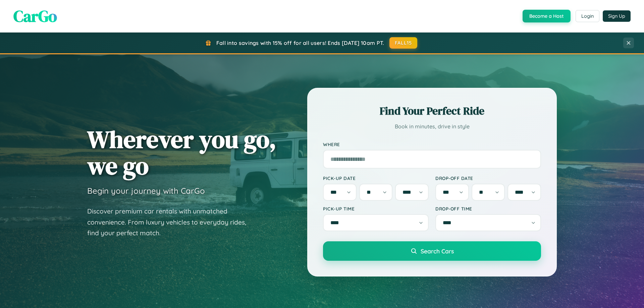 The height and width of the screenshot is (308, 644). I want to click on label: Pick-up Date, so click(375, 178).